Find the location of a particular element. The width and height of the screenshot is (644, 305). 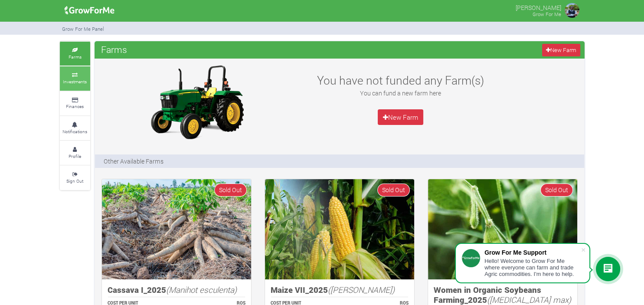

a: Profile is located at coordinates (75, 153).